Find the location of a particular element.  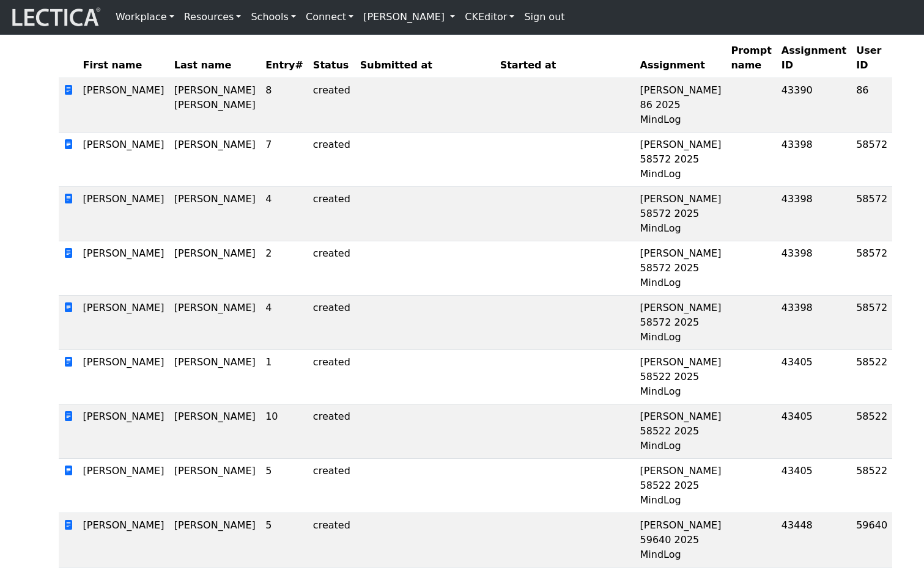

a: Sign out is located at coordinates (544, 17).